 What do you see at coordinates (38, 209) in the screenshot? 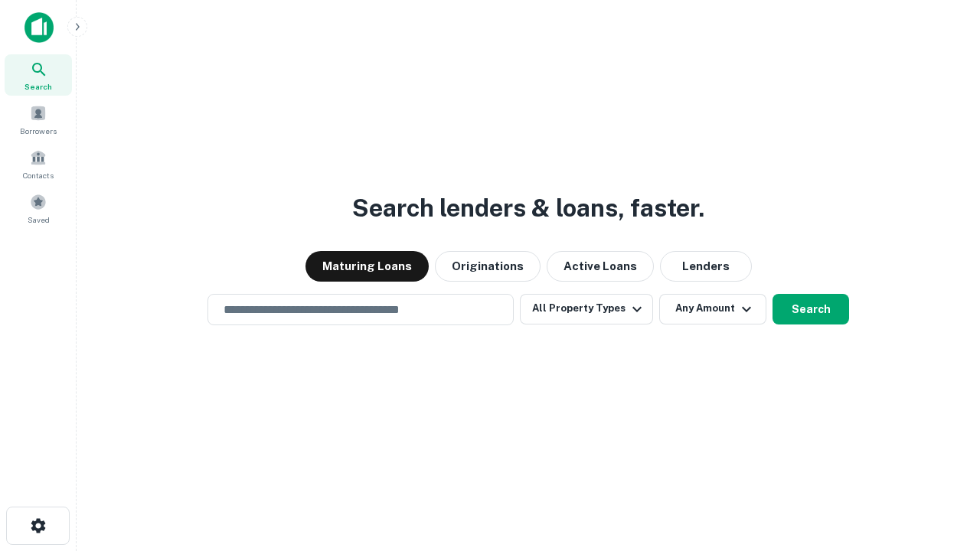
I see `div: Saved` at bounding box center [38, 209].